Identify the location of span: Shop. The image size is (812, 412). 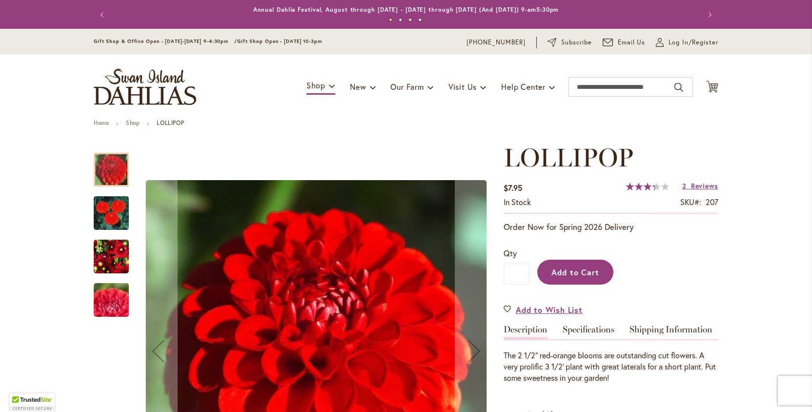
(316, 85).